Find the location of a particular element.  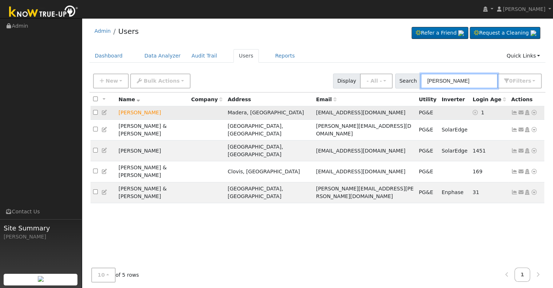

span: Filter is located at coordinates (522, 81).